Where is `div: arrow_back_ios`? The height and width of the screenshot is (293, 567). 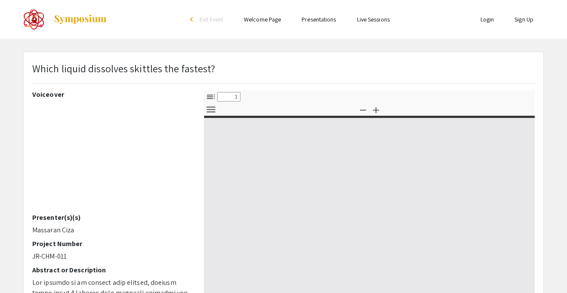 div: arrow_back_ios is located at coordinates (193, 19).